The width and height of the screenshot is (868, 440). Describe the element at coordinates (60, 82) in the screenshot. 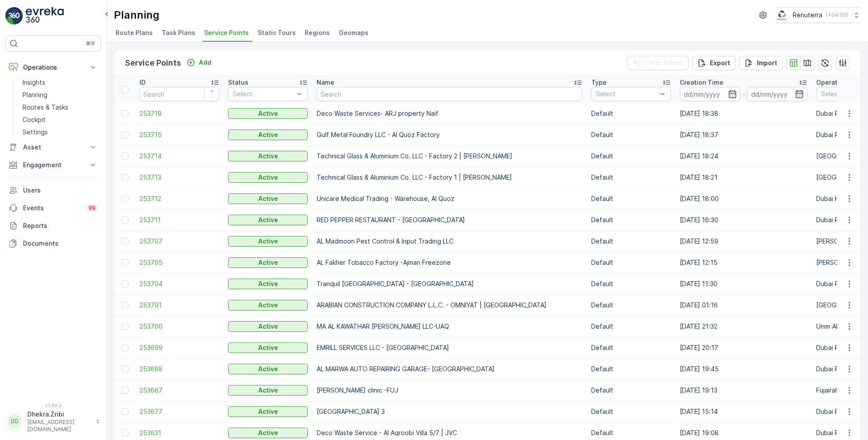

I see `a: Insights` at that location.